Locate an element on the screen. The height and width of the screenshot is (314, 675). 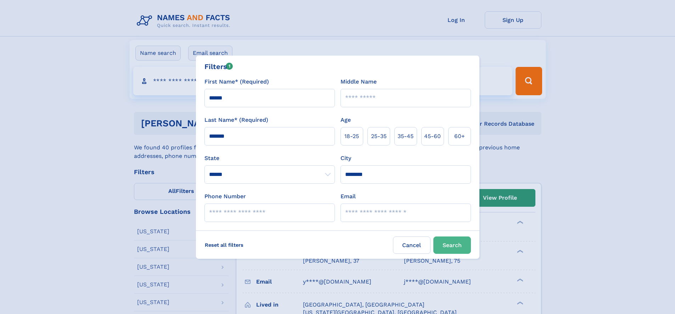
span: 35‑45 is located at coordinates (406, 137).